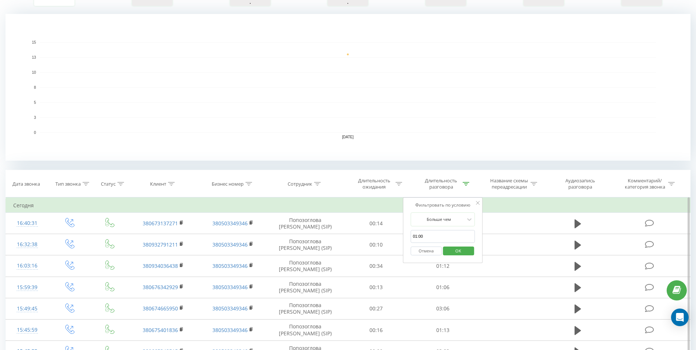 This screenshot has width=696, height=350. Describe the element at coordinates (376, 266) in the screenshot. I see `td: 00:34` at that location.